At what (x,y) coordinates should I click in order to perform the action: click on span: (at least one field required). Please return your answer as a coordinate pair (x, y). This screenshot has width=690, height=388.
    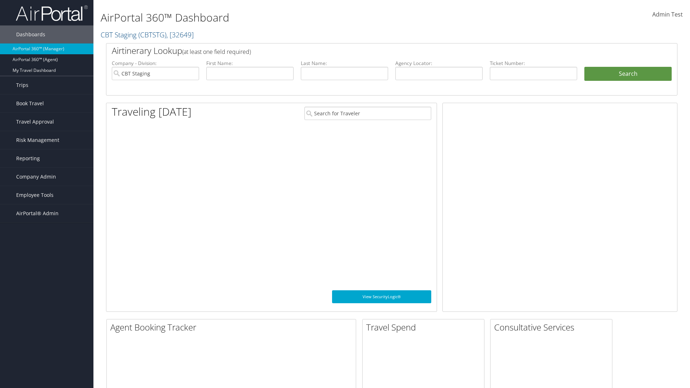
    Looking at the image, I should click on (216, 52).